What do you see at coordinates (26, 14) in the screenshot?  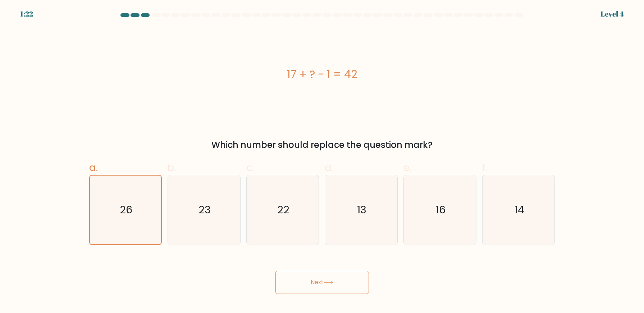 I see `div: 1:22` at bounding box center [26, 14].